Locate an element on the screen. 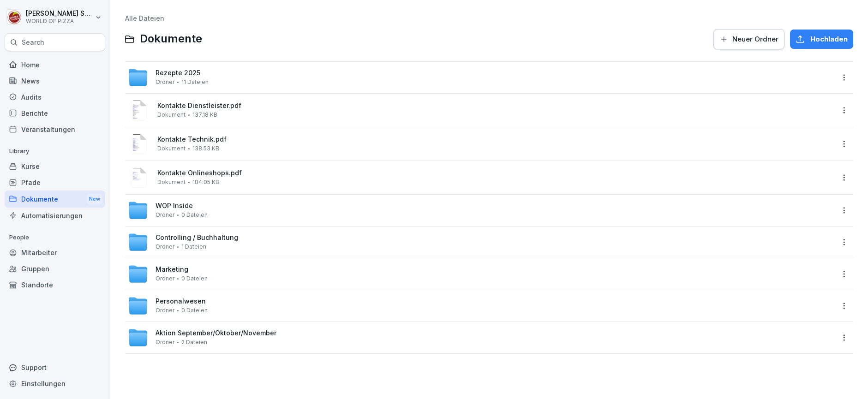 This screenshot has height=399, width=868. span: Aktion September/Oktober/November is located at coordinates (216, 333).